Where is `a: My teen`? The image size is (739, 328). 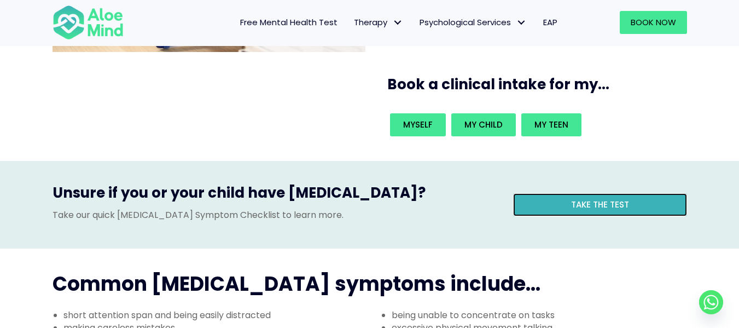 a: My teen is located at coordinates (551, 125).